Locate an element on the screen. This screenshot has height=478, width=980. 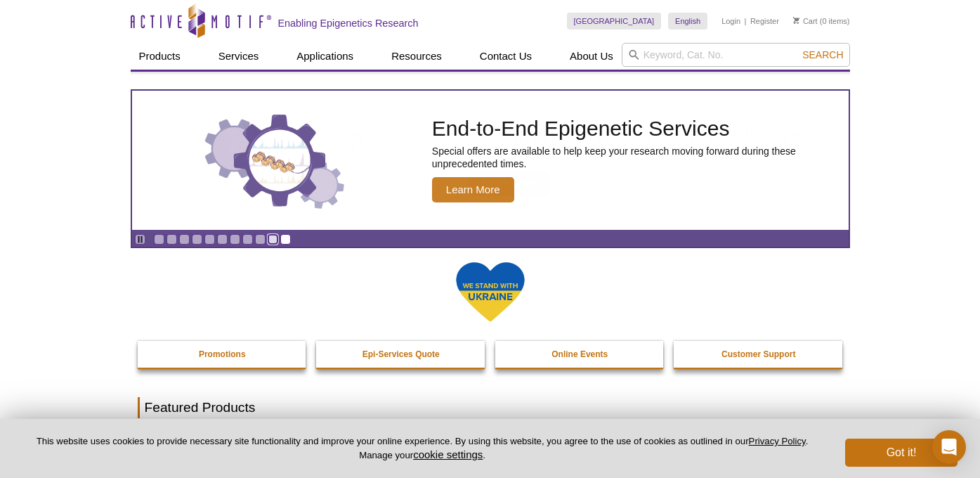
span: Search is located at coordinates (823, 55).